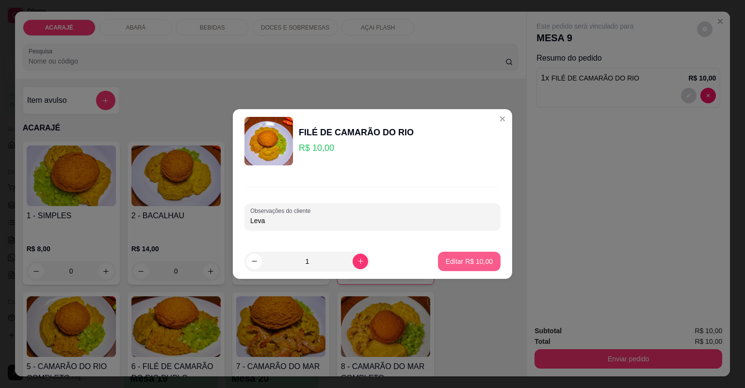 Image resolution: width=745 pixels, height=388 pixels. I want to click on label: Observações do cliente, so click(282, 210).